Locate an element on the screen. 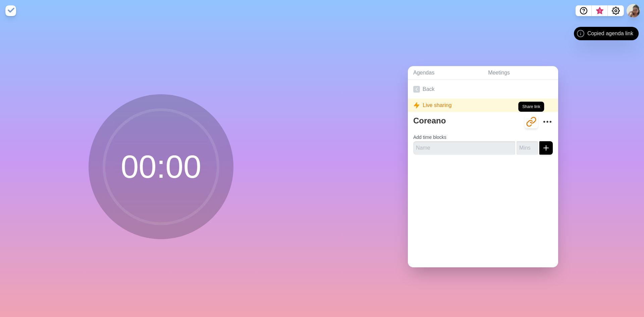 This screenshot has height=317, width=644. button: Share link is located at coordinates (531, 122).